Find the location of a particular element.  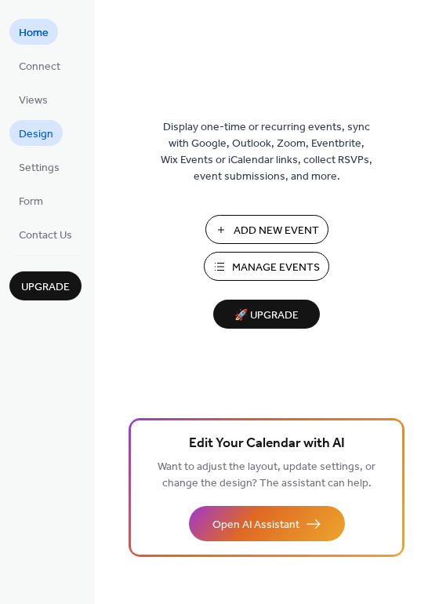

span: Manage Events is located at coordinates (276, 267).